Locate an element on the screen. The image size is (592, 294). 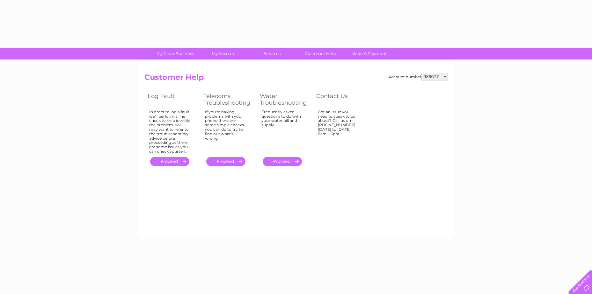
th: Water Troubleshooting is located at coordinates (284, 99).